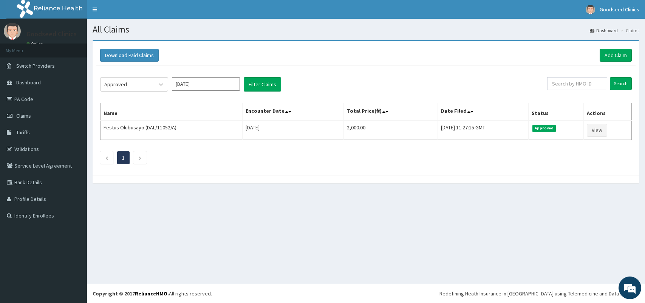 The width and height of the screenshot is (645, 303). Describe the element at coordinates (23, 132) in the screenshot. I see `span: Tariffs` at that location.